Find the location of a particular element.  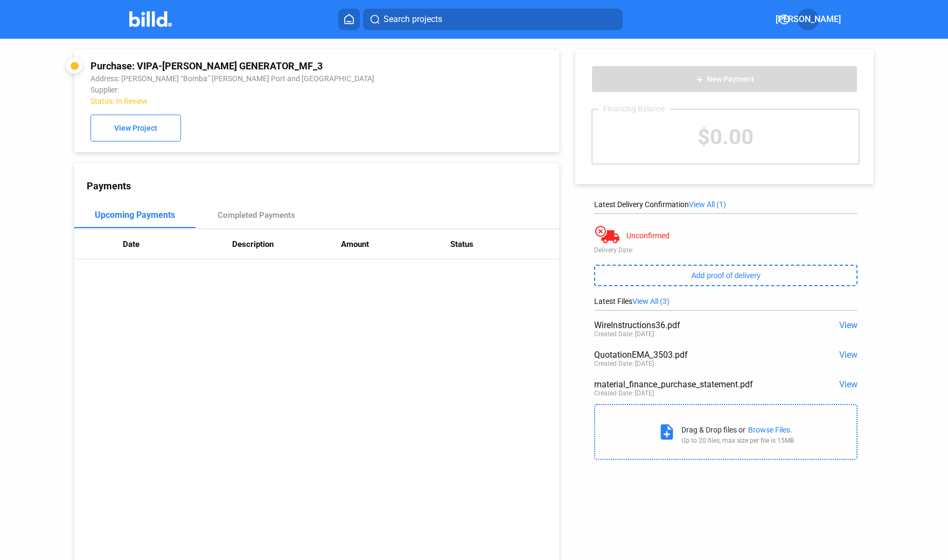

button: Search projects is located at coordinates (493, 19).